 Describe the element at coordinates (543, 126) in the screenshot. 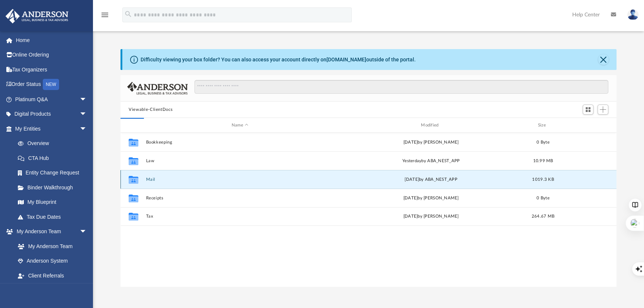

I see `div: Size` at that location.